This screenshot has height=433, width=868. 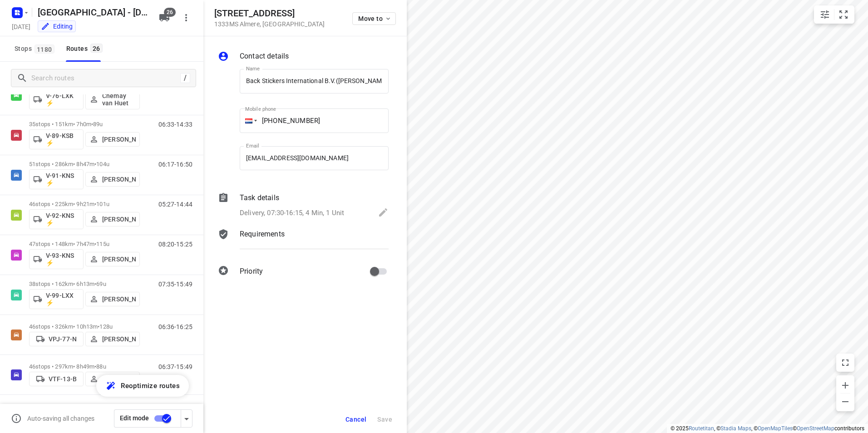 I want to click on p: Task details, so click(x=259, y=198).